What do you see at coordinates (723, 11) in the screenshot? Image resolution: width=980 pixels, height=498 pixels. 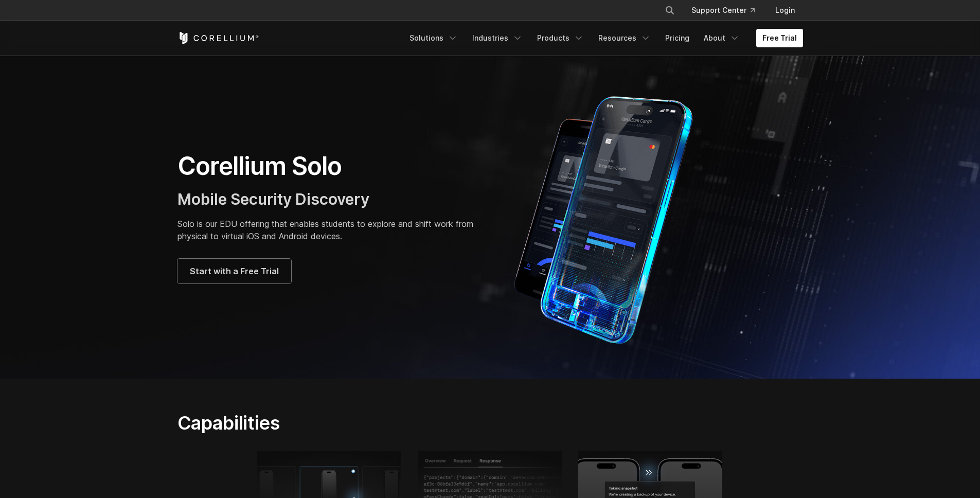 I see `a: Support Center` at bounding box center [723, 11].